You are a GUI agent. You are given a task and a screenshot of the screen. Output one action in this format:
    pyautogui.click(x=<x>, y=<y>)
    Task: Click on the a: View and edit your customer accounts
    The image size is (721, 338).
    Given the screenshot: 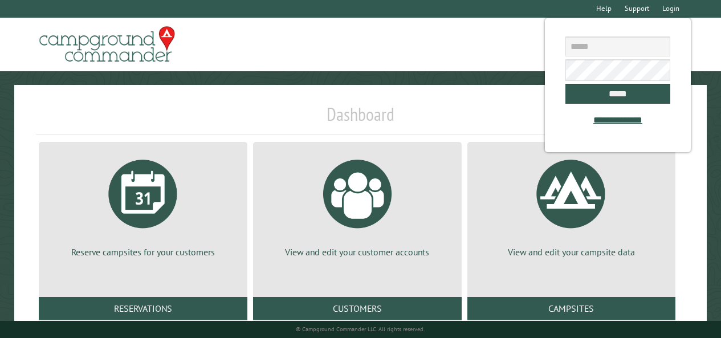 What is the action you would take?
    pyautogui.click(x=358, y=205)
    